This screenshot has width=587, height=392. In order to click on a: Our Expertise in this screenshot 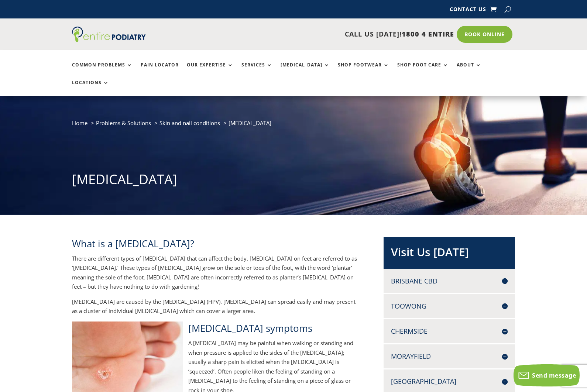, I will do `click(210, 70)`.